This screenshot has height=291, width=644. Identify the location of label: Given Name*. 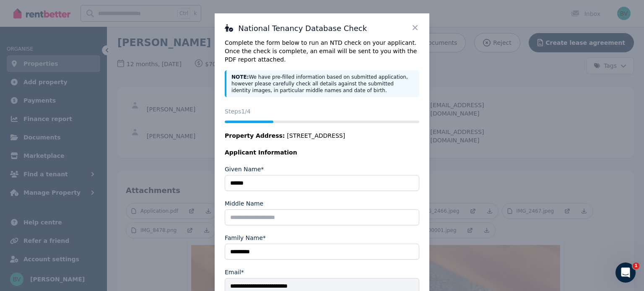
(244, 169).